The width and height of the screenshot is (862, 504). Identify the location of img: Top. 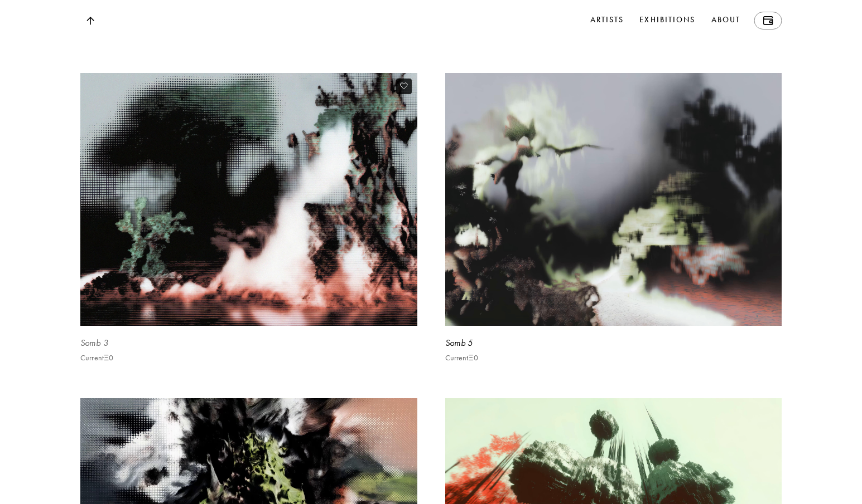
(90, 21).